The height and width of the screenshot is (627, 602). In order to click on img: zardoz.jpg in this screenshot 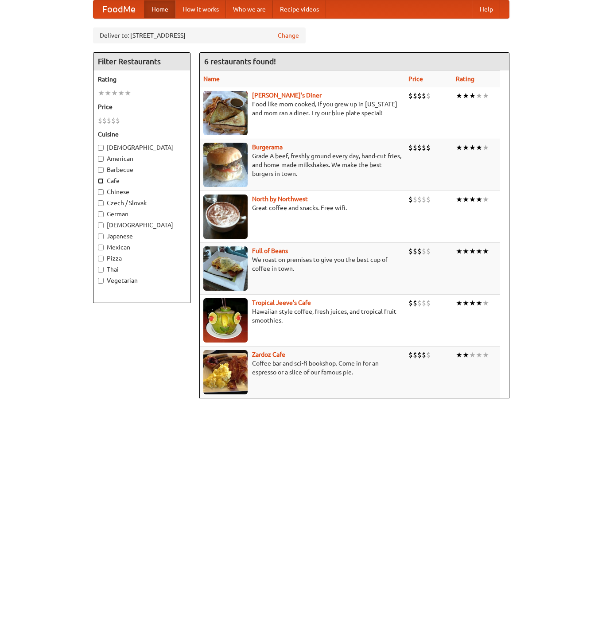, I will do `click(225, 372)`.